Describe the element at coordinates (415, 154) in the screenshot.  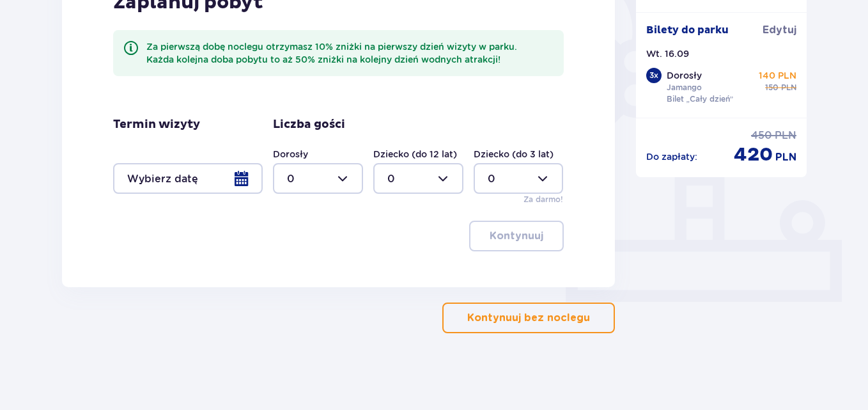
I see `label: Dziecko (do 12 lat)` at that location.